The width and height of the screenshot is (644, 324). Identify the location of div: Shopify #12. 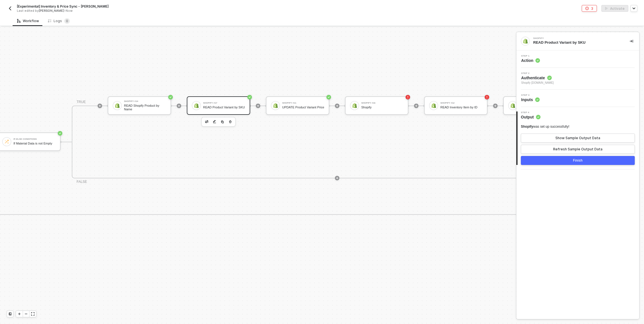
(461, 103).